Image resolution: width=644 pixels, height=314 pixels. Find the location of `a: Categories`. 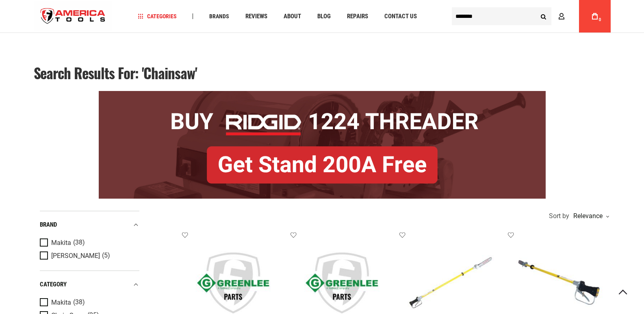

a: Categories is located at coordinates (157, 16).